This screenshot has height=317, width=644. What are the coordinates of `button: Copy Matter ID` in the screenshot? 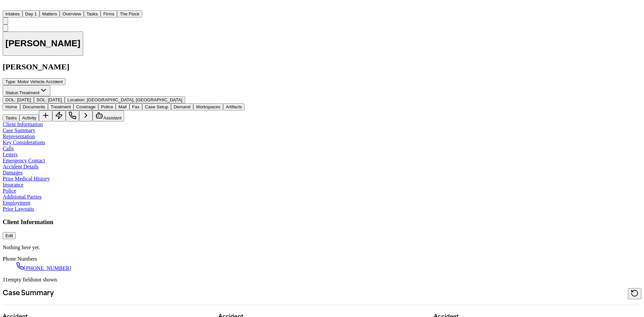 It's located at (5, 28).